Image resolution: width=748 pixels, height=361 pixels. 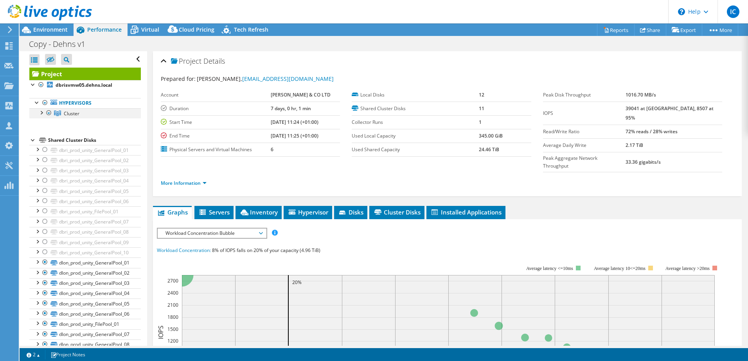 What do you see at coordinates (619, 269) in the screenshot?
I see `tspan: Average latency 10<=20ms` at bounding box center [619, 269].